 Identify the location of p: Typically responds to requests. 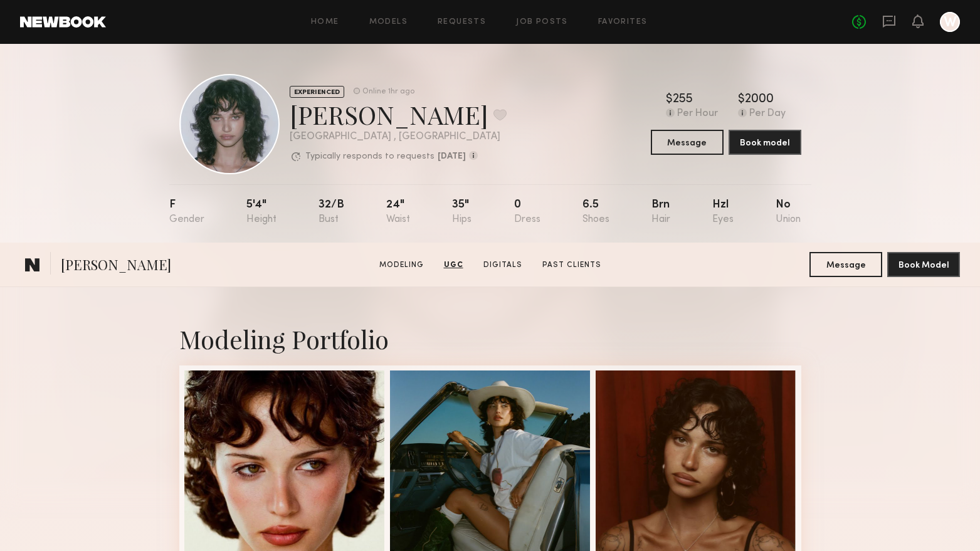
(370, 157).